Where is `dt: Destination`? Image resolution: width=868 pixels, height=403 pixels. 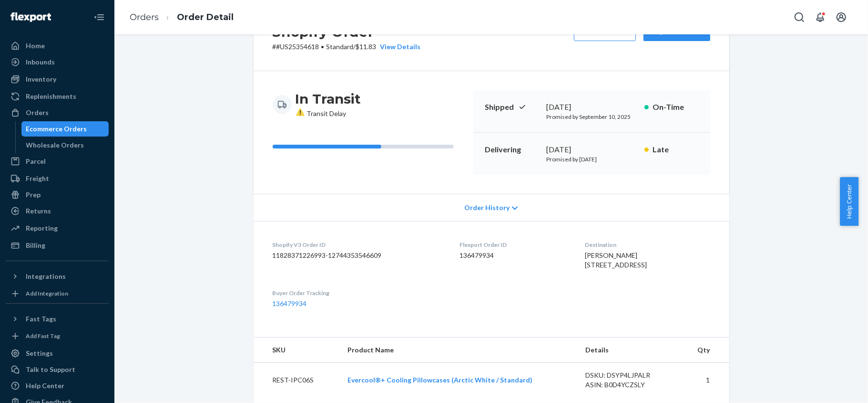 dt: Destination is located at coordinates (648, 244).